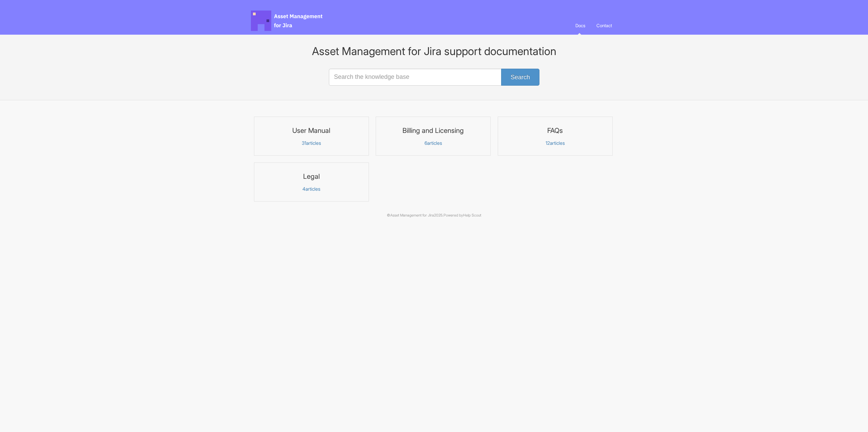  Describe the element at coordinates (412, 215) in the screenshot. I see `a: Asset Management for Jira` at that location.